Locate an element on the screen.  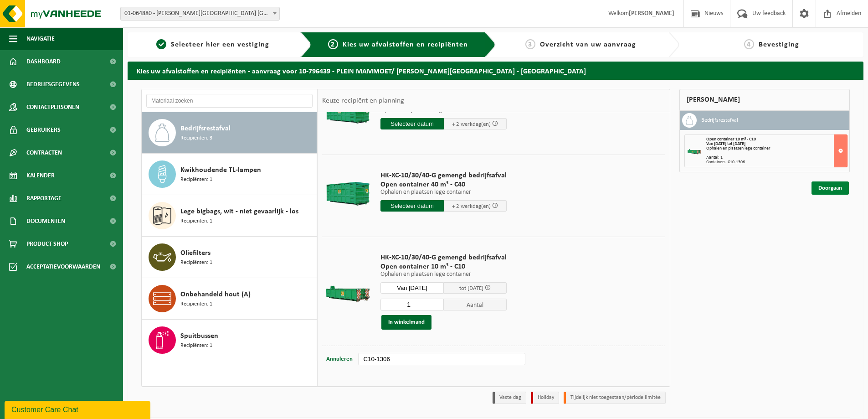
button: Annuleren is located at coordinates (340, 359).